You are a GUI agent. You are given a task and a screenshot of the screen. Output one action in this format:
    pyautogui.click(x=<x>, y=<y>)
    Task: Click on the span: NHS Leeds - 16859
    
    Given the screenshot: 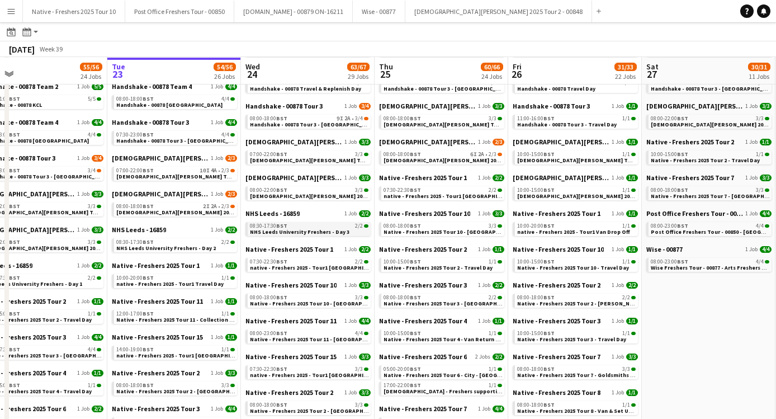 What is the action you would take?
    pyautogui.click(x=272, y=213)
    